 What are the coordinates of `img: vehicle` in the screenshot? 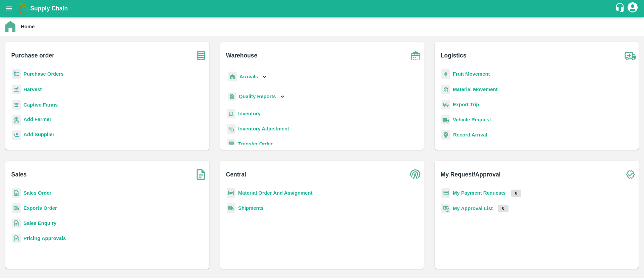 It's located at (446, 119).